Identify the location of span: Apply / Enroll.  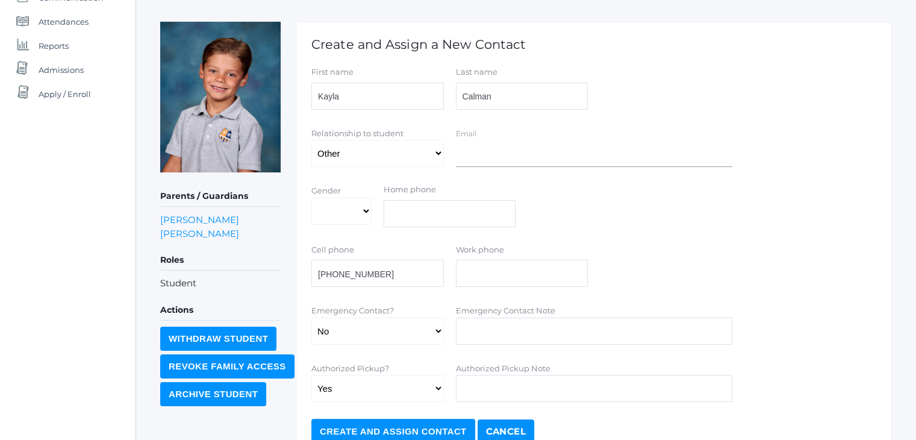
(64, 94).